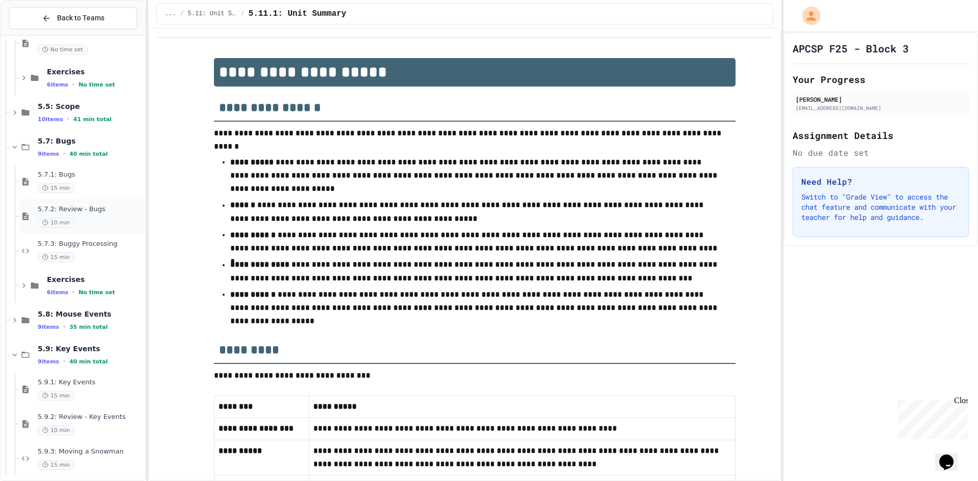 This screenshot has height=481, width=978. What do you see at coordinates (212, 14) in the screenshot?
I see `span: 5.11: Unit Summary` at bounding box center [212, 14].